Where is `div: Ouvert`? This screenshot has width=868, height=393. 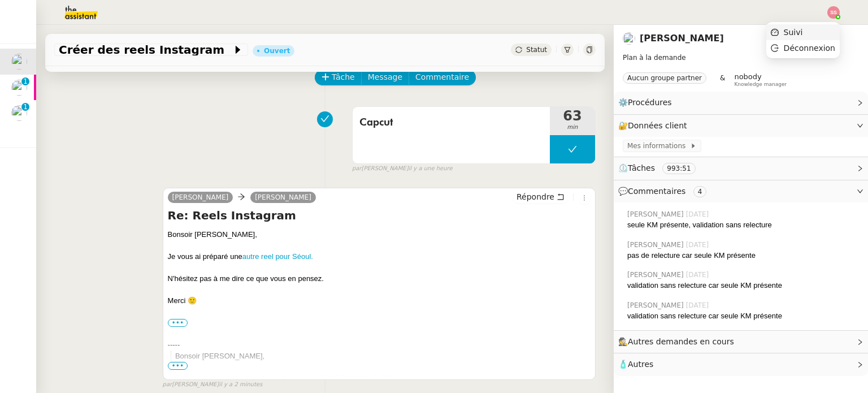 div: Ouvert is located at coordinates (277, 51).